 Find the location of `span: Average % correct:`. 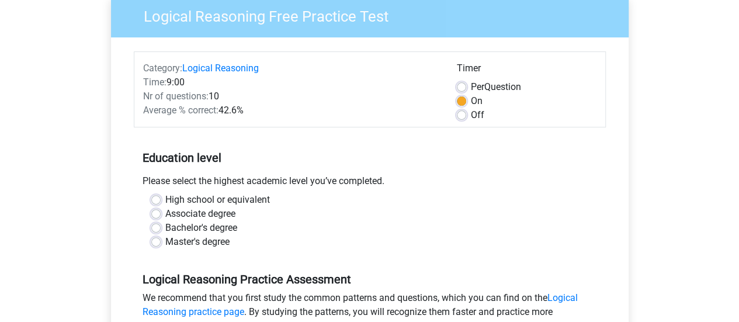

span: Average % correct: is located at coordinates (180, 110).